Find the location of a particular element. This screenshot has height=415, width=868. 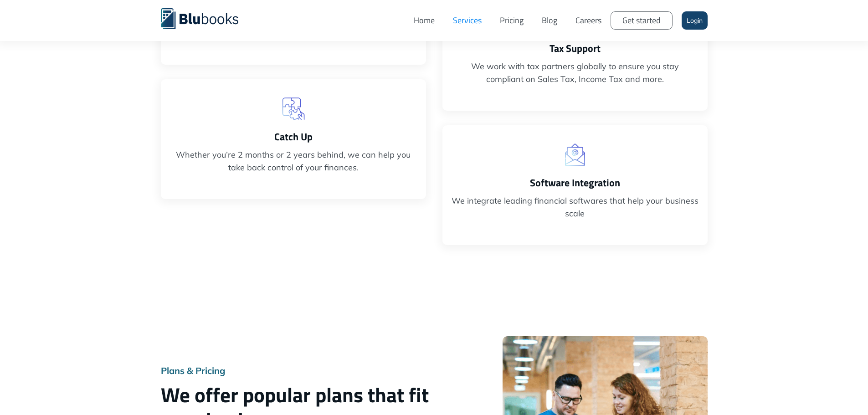

p: We integrate leading financial softwares that help your business scale is located at coordinates (575, 208).